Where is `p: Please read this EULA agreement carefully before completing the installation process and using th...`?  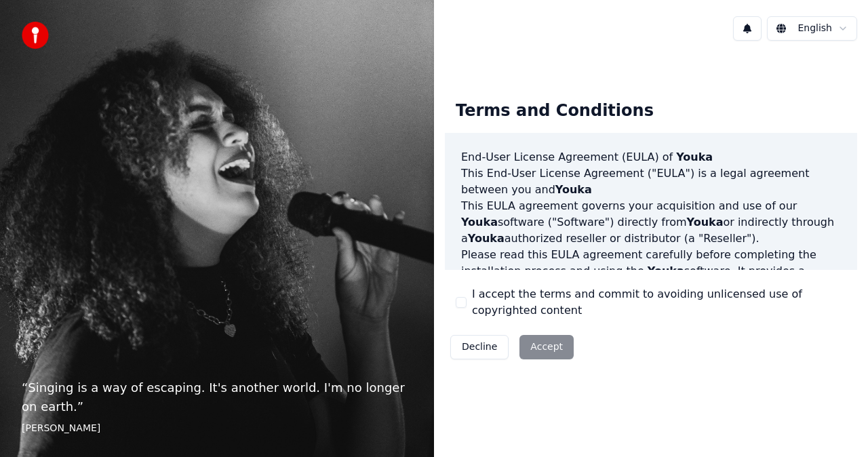
p: Please read this EULA agreement carefully before completing the installation process and using th... is located at coordinates (650, 279).